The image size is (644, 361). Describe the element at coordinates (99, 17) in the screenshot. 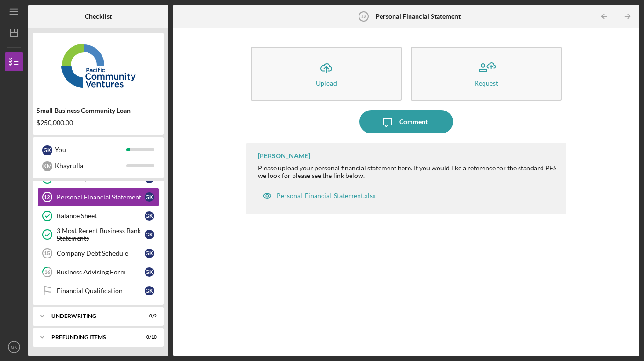

I see `b: Checklist` at that location.